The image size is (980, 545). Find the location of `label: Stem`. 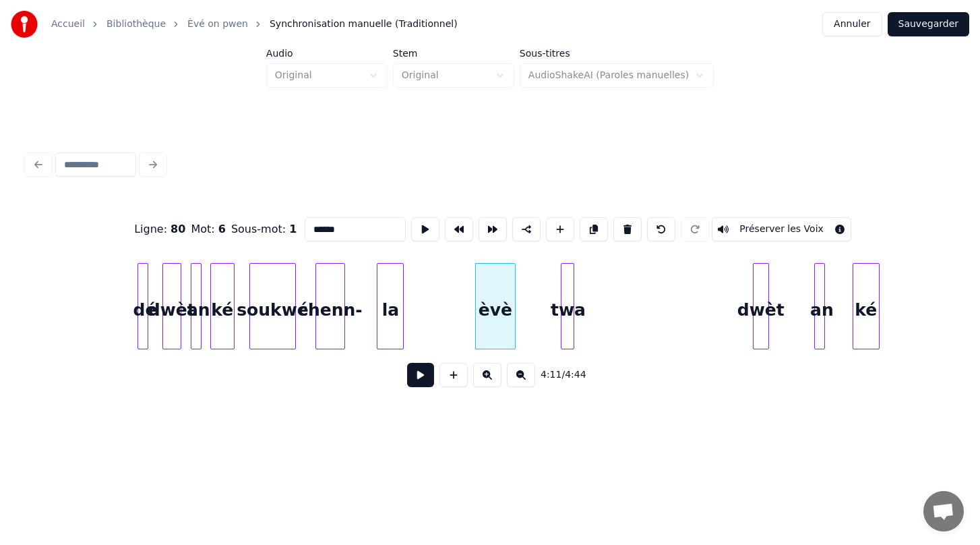

label: Stem is located at coordinates (453, 53).